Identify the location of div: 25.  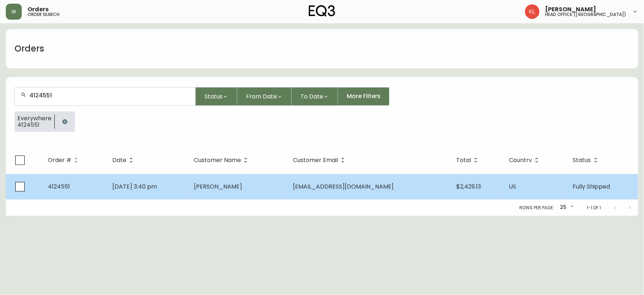
(566, 207).